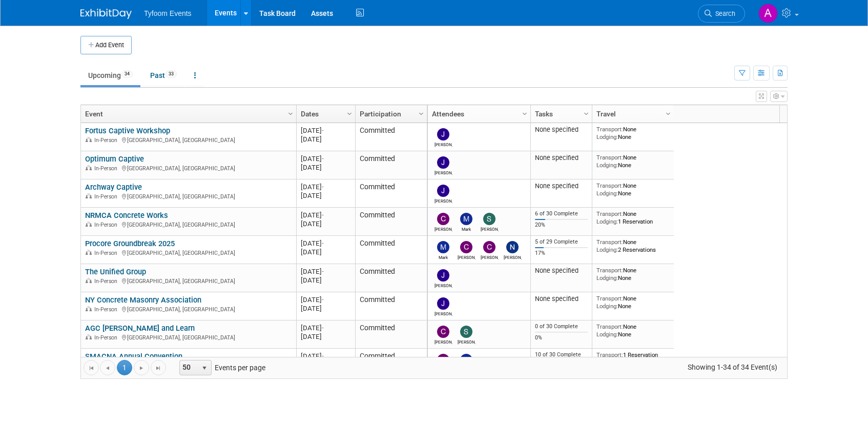 The image size is (868, 422). I want to click on a: Attendees, so click(477, 114).